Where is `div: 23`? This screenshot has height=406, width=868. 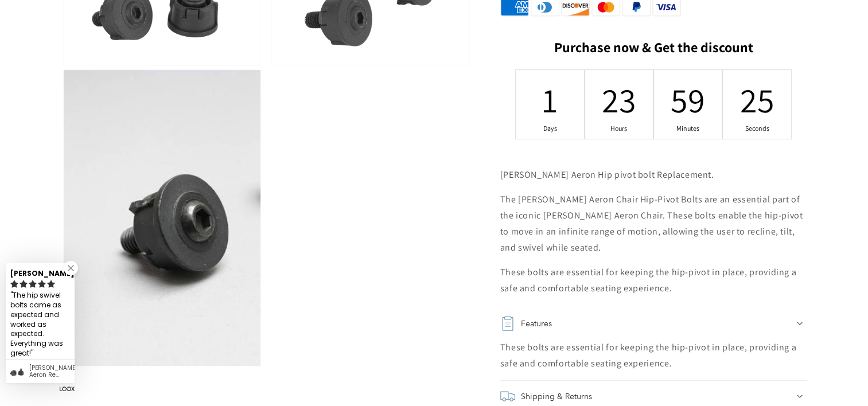
div: 23 is located at coordinates (619, 100).